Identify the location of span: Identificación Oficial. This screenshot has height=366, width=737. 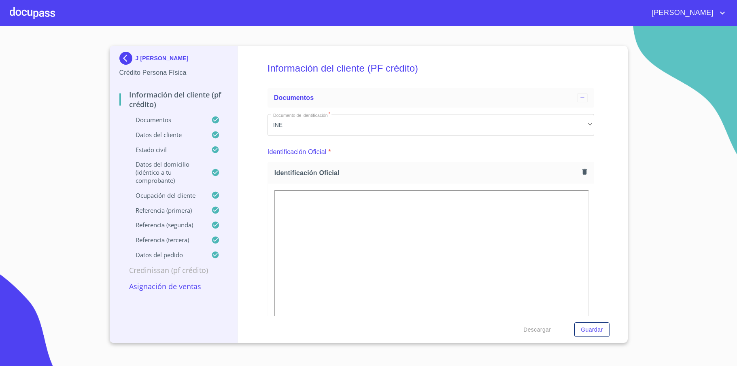
(427, 173).